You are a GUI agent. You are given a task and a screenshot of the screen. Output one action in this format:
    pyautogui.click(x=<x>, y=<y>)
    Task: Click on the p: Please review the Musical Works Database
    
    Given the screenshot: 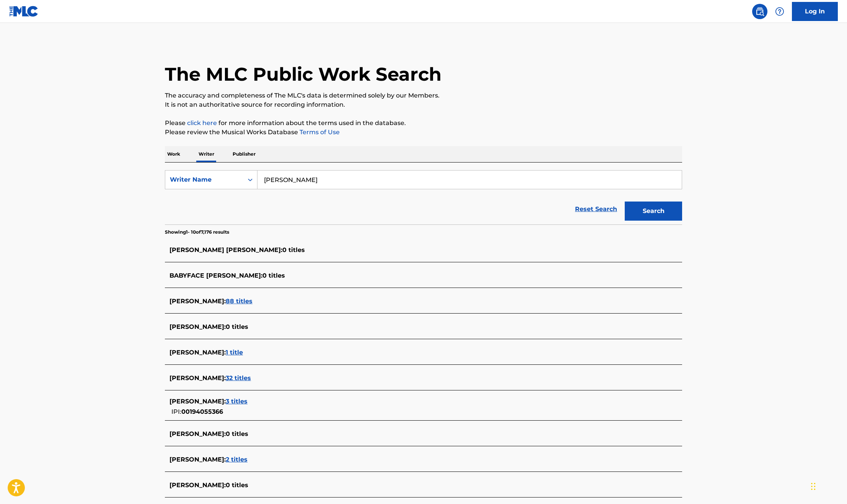 What is the action you would take?
    pyautogui.click(x=424, y=133)
    